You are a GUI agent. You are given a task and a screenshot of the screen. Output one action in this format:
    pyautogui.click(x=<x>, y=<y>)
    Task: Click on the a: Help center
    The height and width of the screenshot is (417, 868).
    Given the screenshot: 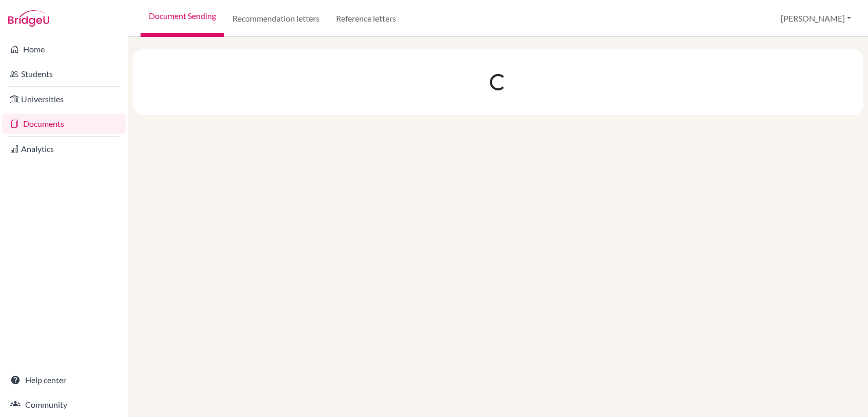 What is the action you would take?
    pyautogui.click(x=63, y=380)
    